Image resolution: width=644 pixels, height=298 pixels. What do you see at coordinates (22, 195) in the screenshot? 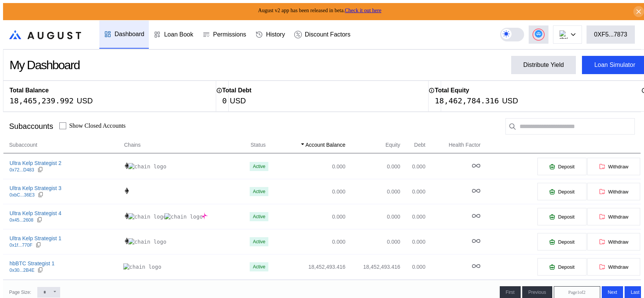
I see `div: 0xbC...36E3` at bounding box center [22, 195].